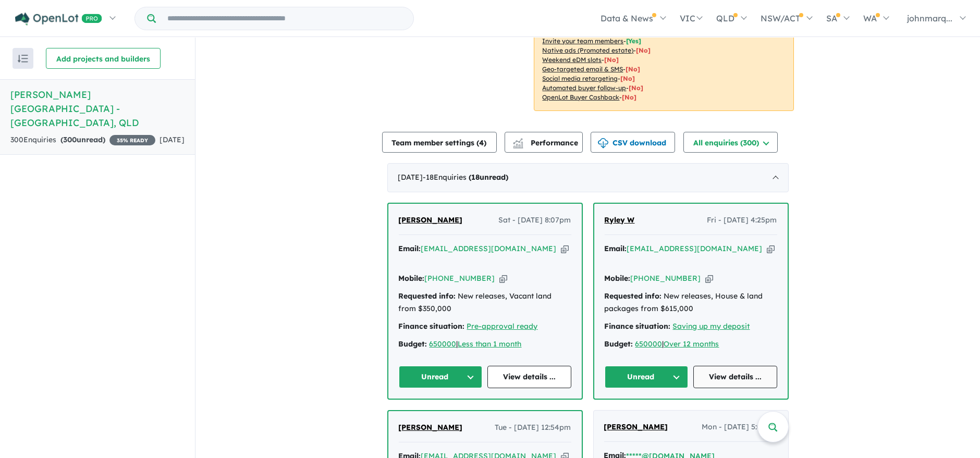 Image resolution: width=980 pixels, height=458 pixels. What do you see at coordinates (503, 327) in the screenshot?
I see `u: Pre-approval ready` at bounding box center [503, 327].